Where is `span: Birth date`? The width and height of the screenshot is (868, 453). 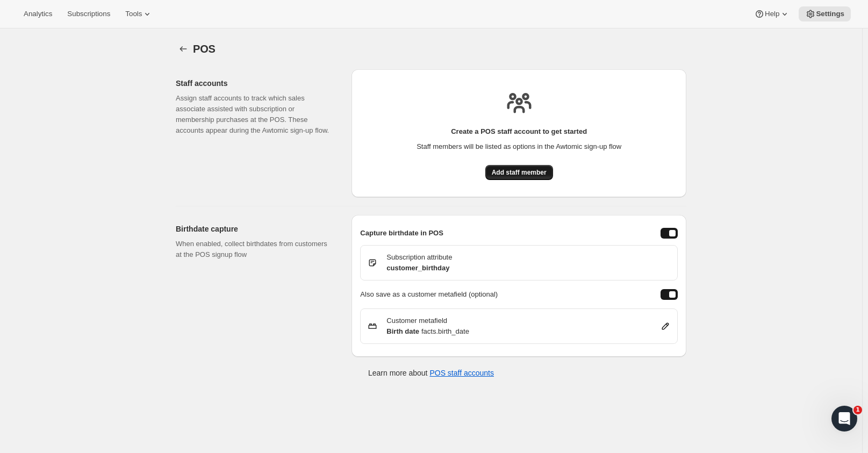
span: Birth date is located at coordinates (402, 332).